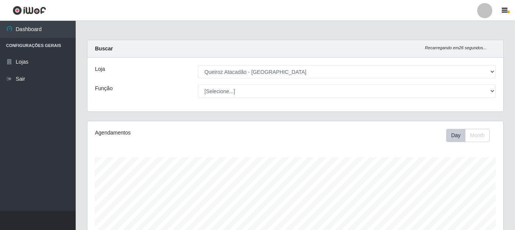 The width and height of the screenshot is (515, 230). What do you see at coordinates (104, 48) in the screenshot?
I see `strong: Buscar` at bounding box center [104, 48].